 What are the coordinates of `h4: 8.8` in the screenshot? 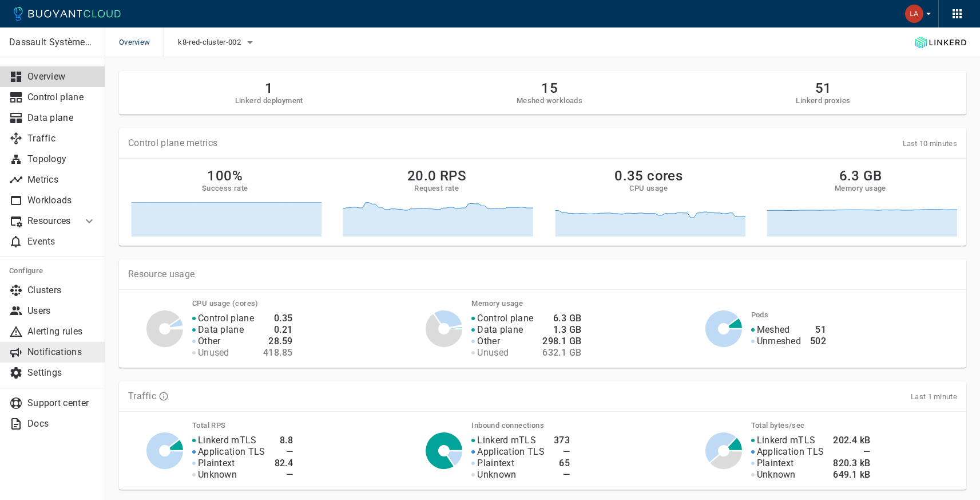 It's located at (284, 440).